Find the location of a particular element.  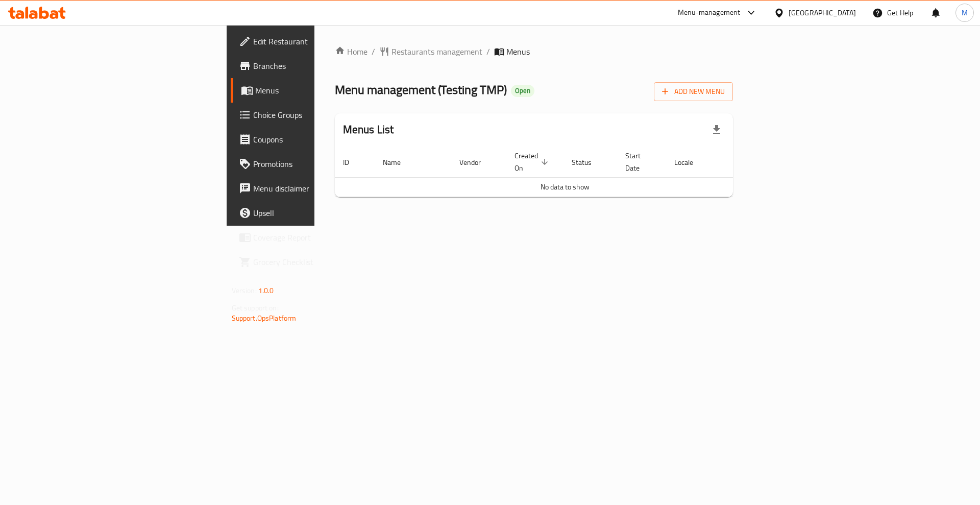

a: Menu disclaimer is located at coordinates (310, 188).